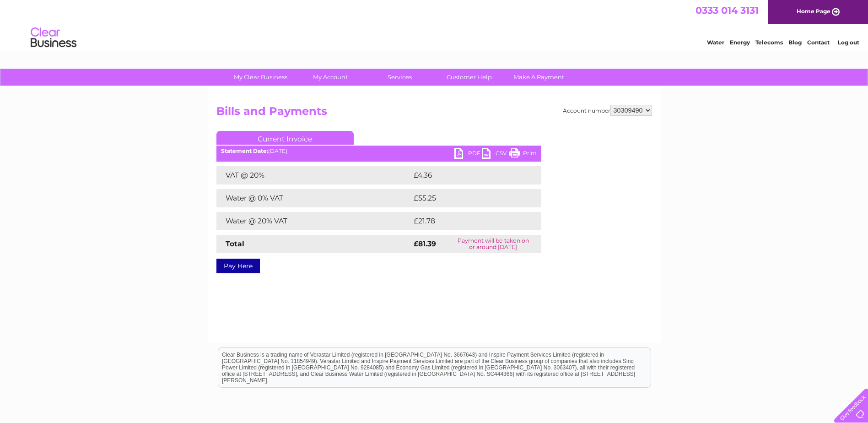 This screenshot has width=868, height=423. Describe the element at coordinates (727, 10) in the screenshot. I see `span: 0333 014 3131` at that location.